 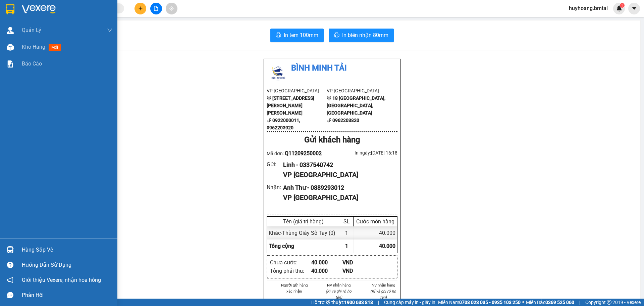 What do you see at coordinates (365, 35) in the screenshot?
I see `span: In biên nhận 80mm` at bounding box center [365, 35].